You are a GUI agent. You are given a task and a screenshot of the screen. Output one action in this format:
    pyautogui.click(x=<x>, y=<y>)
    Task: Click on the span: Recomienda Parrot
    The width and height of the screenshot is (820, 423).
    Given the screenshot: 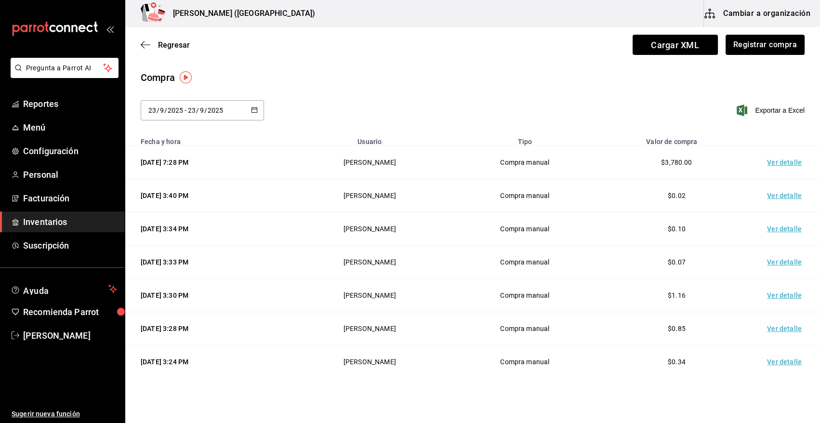 What is the action you would take?
    pyautogui.click(x=70, y=312)
    